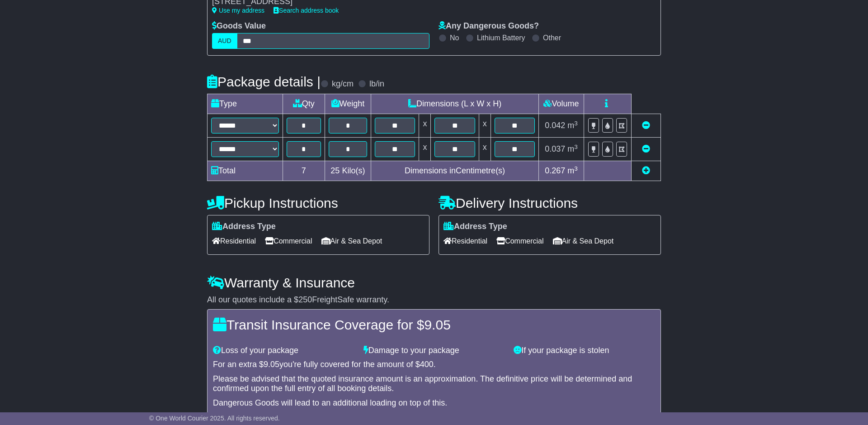 This screenshot has height=425, width=868. What do you see at coordinates (455, 171) in the screenshot?
I see `td: Dimensions in Centimetre(s)` at bounding box center [455, 171].